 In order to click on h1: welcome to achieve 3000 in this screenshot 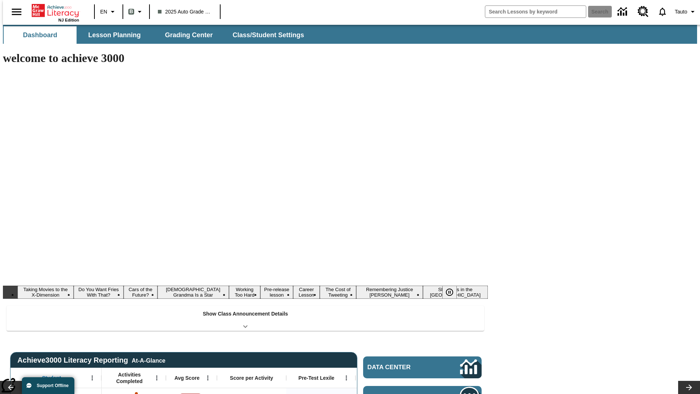, I will do `click(246, 58)`.